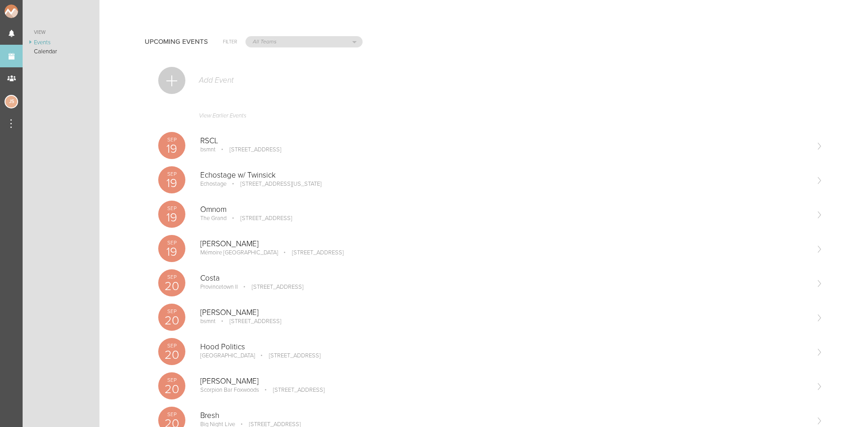 This screenshot has width=868, height=427. I want to click on img: NOMAD, so click(30, 11).